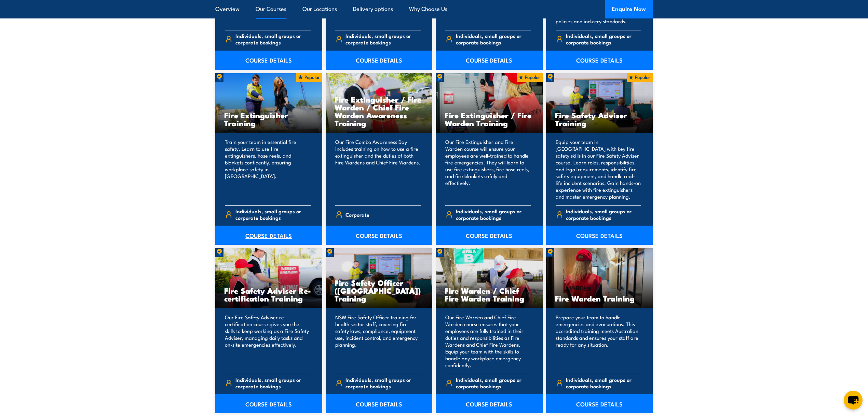 This screenshot has height=415, width=868. I want to click on h3: Fire Safety Adviser Re-certification Training, so click(269, 294).